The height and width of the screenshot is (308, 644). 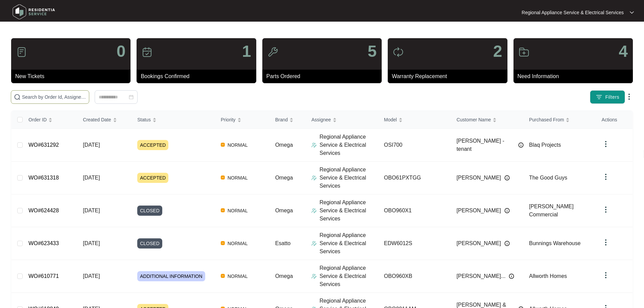 I want to click on p: 1, so click(x=246, y=51).